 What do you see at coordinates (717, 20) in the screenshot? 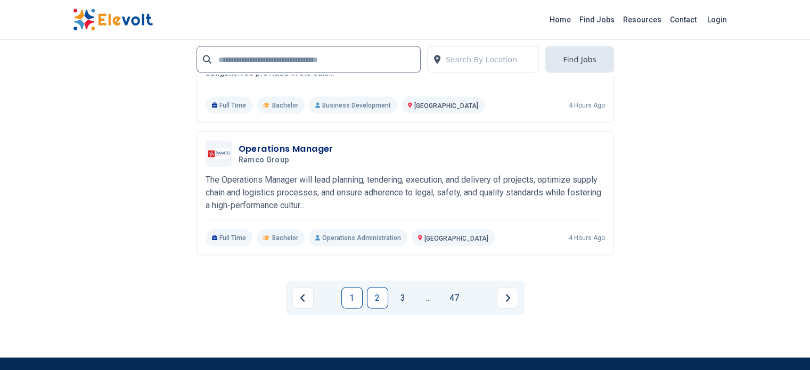
I see `a: Login` at bounding box center [717, 20].